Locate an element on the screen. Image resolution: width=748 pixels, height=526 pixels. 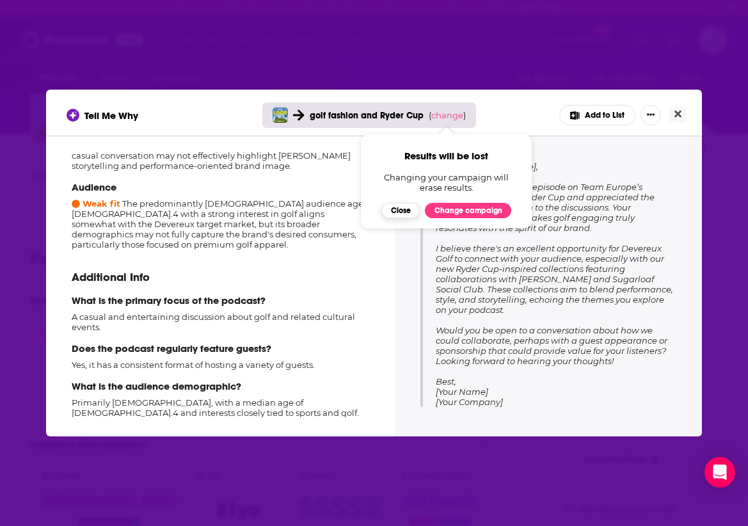
p: What is the audience demographic? is located at coordinates (220, 386).